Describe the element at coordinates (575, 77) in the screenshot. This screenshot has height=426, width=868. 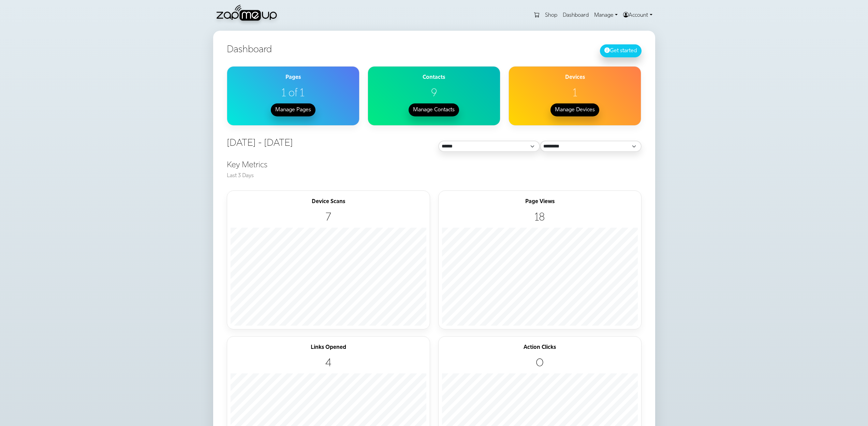
I see `strong: Devices` at that location.